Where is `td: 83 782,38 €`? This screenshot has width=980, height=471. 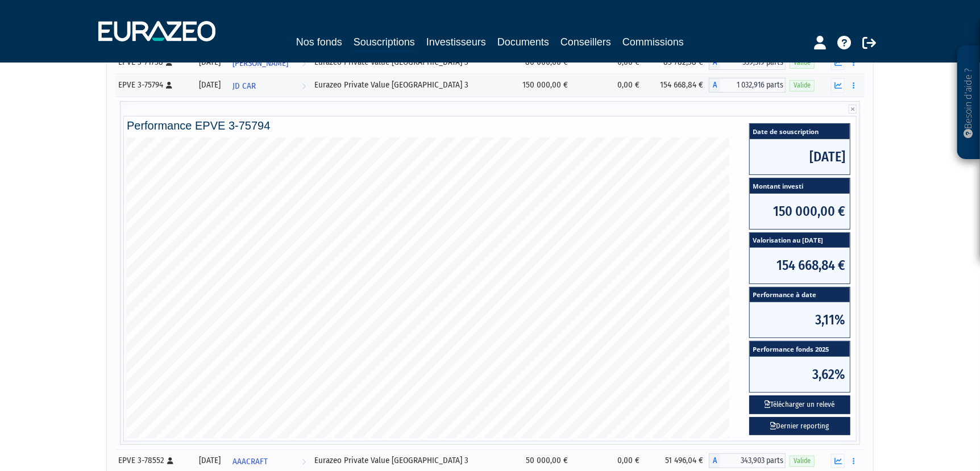 td: 83 782,38 € is located at coordinates (677, 62).